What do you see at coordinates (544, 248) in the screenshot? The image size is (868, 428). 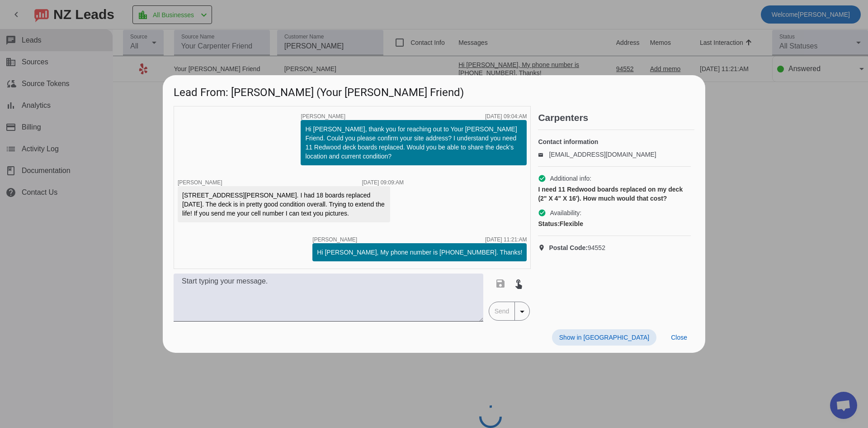 I see `mat-icon: location_on` at bounding box center [544, 248].